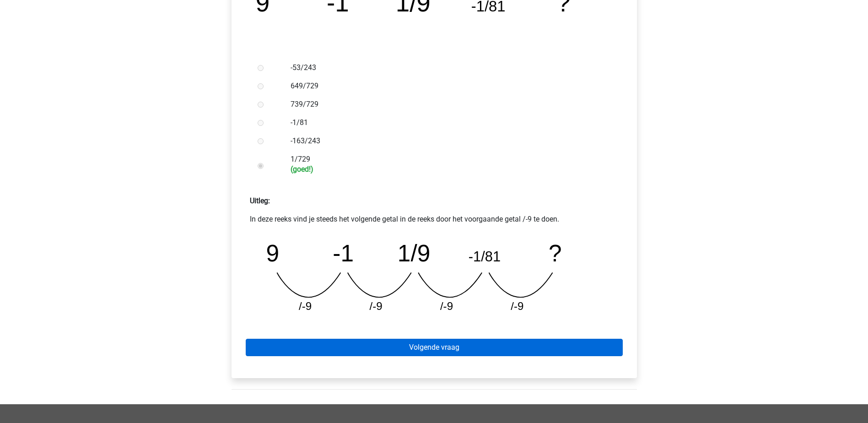  What do you see at coordinates (449, 123) in the screenshot?
I see `label: -1/81` at bounding box center [449, 123].